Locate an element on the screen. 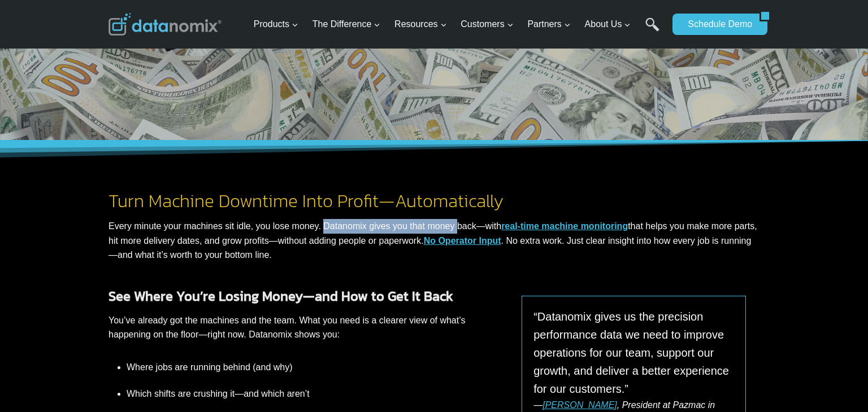 This screenshot has height=412, width=868. p: You’ve already got the machines and the team. What you need is a clearer view of what’s happening... is located at coordinates (299, 327).